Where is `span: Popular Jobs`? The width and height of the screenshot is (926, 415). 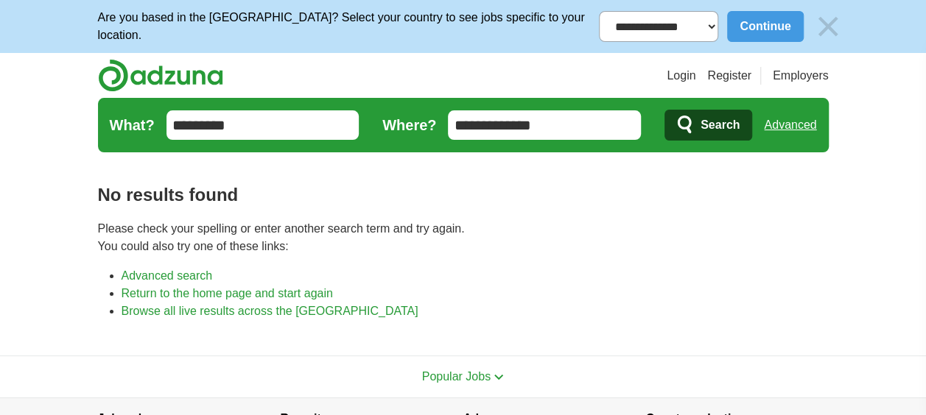 span: Popular Jobs is located at coordinates (456, 376).